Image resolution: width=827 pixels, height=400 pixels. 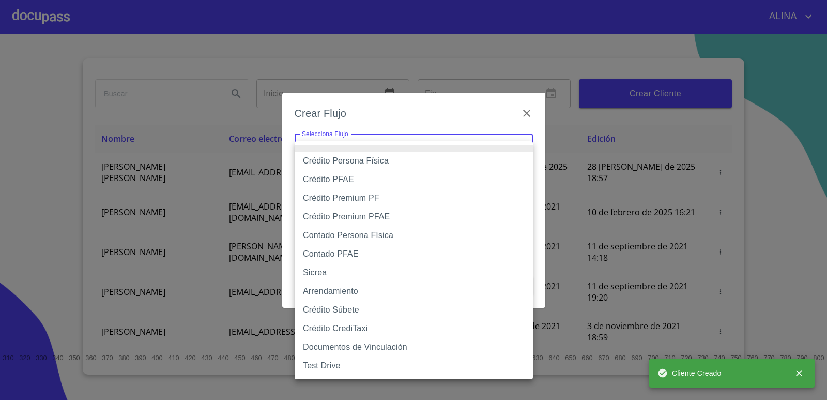 What do you see at coordinates (414, 328) in the screenshot?
I see `li: Crédito CrediTaxi` at bounding box center [414, 328].